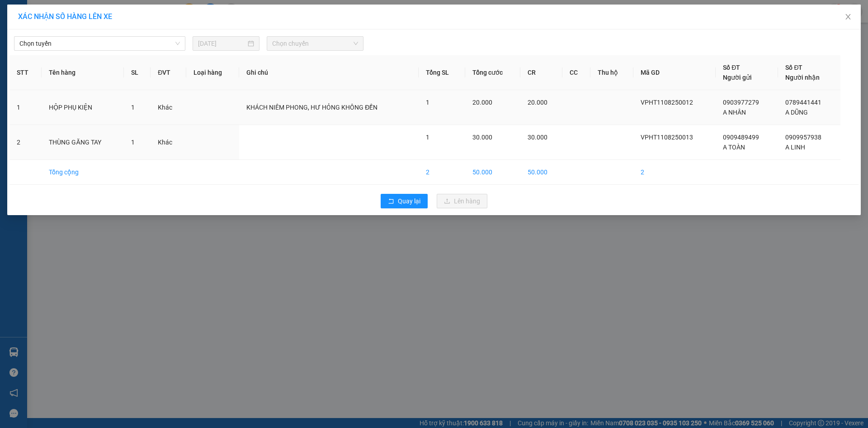  Describe the element at coordinates (612, 73) in the screenshot. I see `th: Thu hộ` at that location.